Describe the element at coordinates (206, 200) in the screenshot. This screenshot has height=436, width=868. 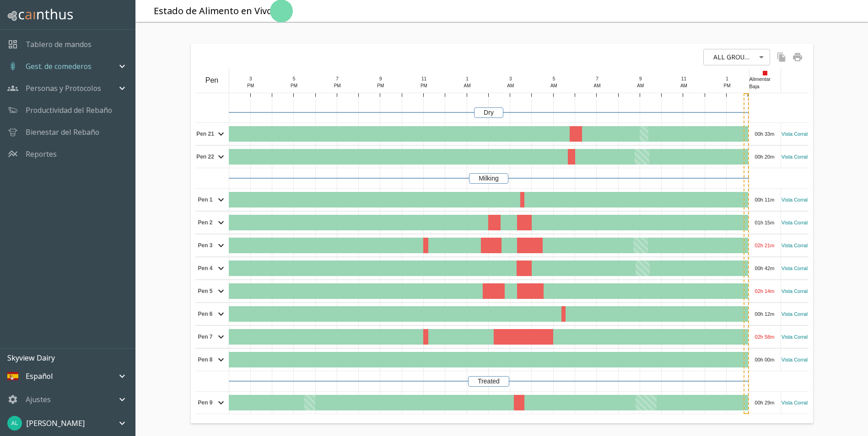
I see `span: Pen 1` at that location.